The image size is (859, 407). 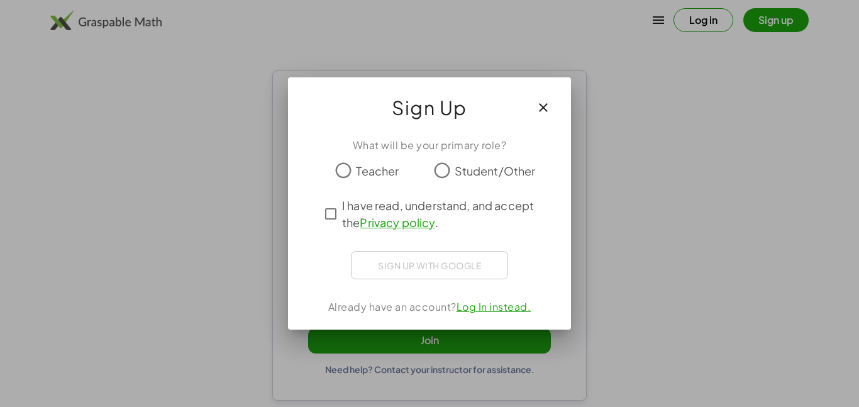 I want to click on span: I have read, understand, and accept the ., so click(x=441, y=214).